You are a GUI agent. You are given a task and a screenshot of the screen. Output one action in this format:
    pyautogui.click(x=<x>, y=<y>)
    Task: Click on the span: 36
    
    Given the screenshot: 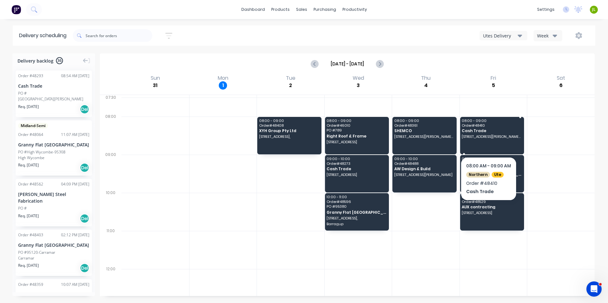 What is the action you would take?
    pyautogui.click(x=59, y=61)
    